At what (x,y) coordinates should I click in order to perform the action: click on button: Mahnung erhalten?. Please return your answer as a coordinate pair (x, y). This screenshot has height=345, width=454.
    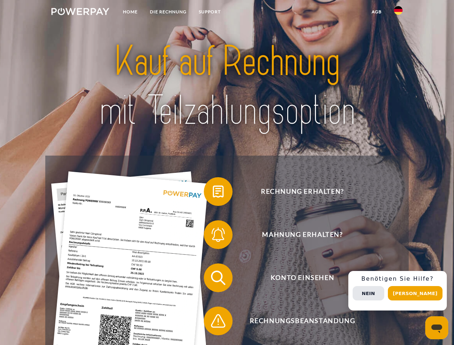
    Looking at the image, I should click on (297, 235).